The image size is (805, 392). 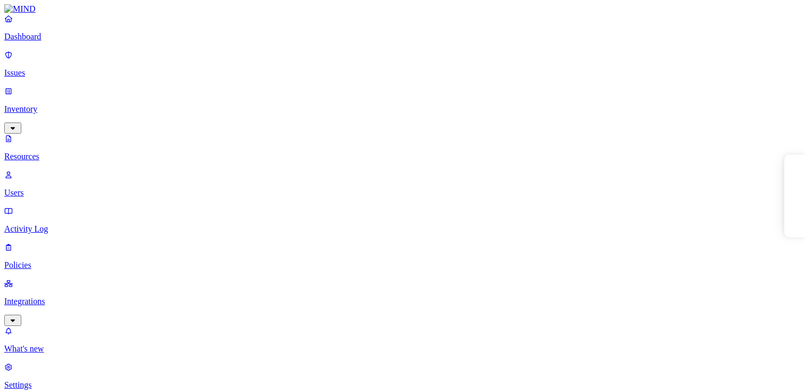 I want to click on a: Issues, so click(x=402, y=64).